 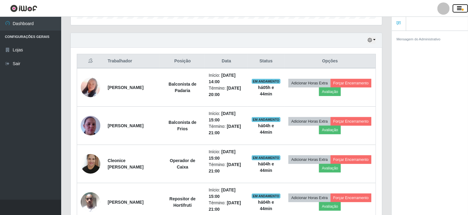 I want to click on img: CoreUI Logo, so click(x=24, y=8).